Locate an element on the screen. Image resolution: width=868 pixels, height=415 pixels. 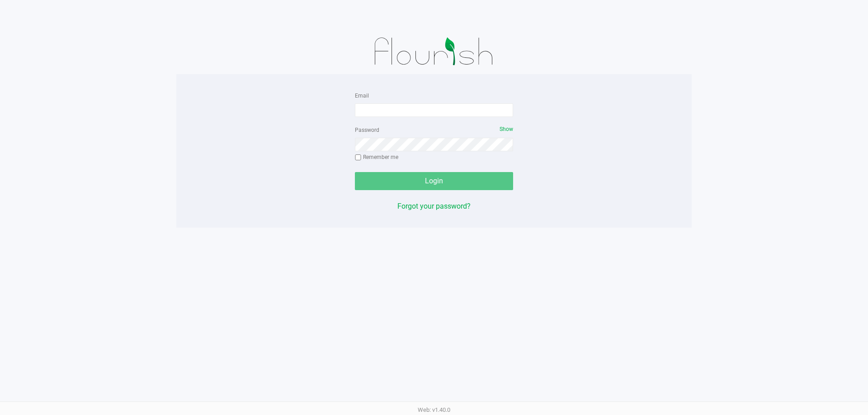
label: Email is located at coordinates (362, 95).